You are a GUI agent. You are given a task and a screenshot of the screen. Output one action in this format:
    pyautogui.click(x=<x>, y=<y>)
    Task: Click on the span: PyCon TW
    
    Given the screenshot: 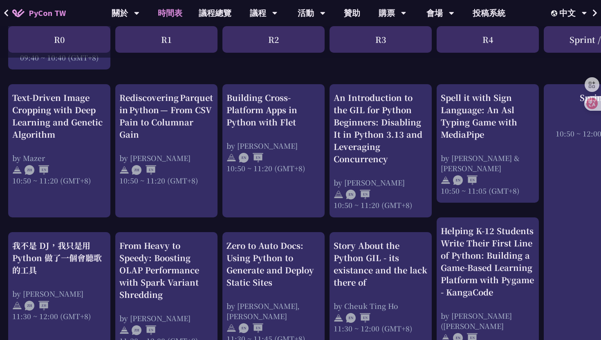 What is the action you would take?
    pyautogui.click(x=47, y=13)
    